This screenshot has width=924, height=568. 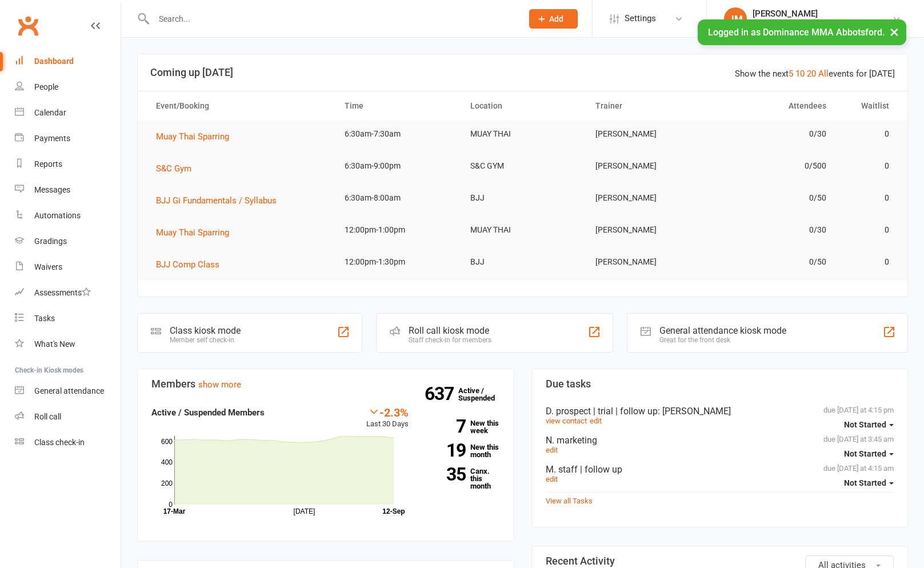 I want to click on div: N. marketing, so click(x=720, y=440).